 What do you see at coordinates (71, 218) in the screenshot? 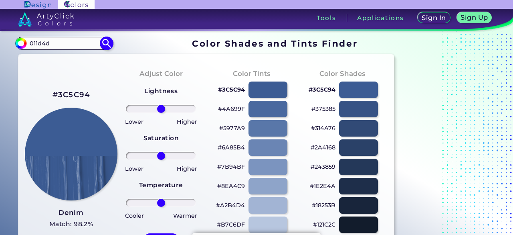
I see `a: Denim Match: 98.2%` at bounding box center [71, 218].